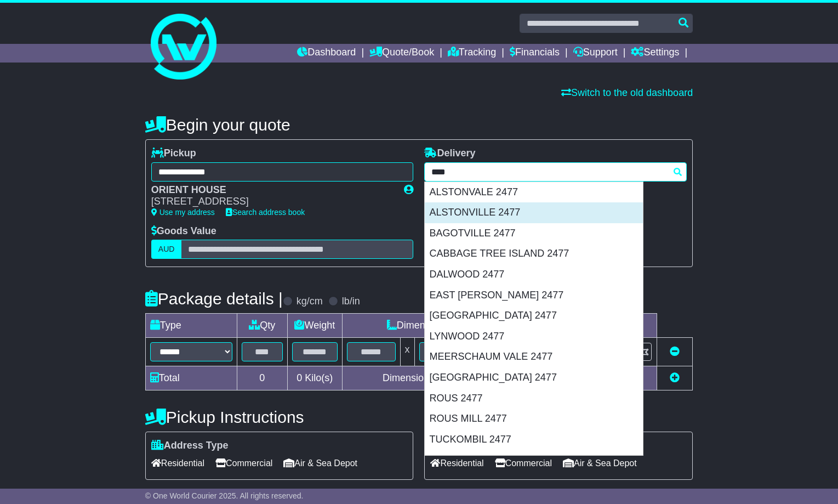 This screenshot has height=504, width=838. I want to click on div: URALBA 2477, so click(534, 460).